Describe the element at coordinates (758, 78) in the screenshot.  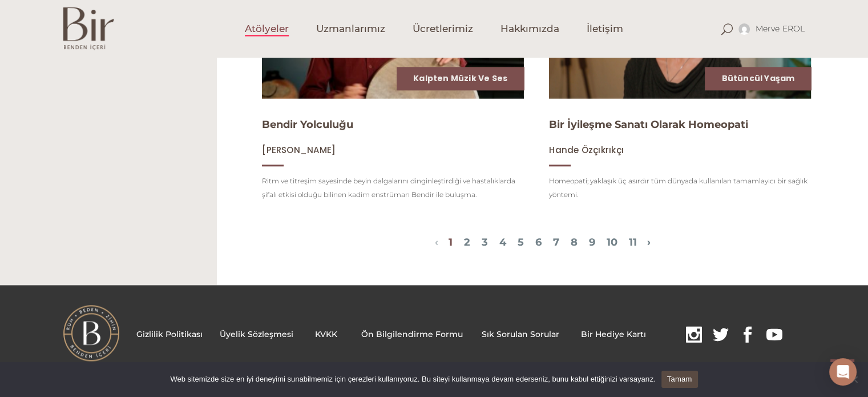
I see `a: Bütüncül Yaşam` at that location.